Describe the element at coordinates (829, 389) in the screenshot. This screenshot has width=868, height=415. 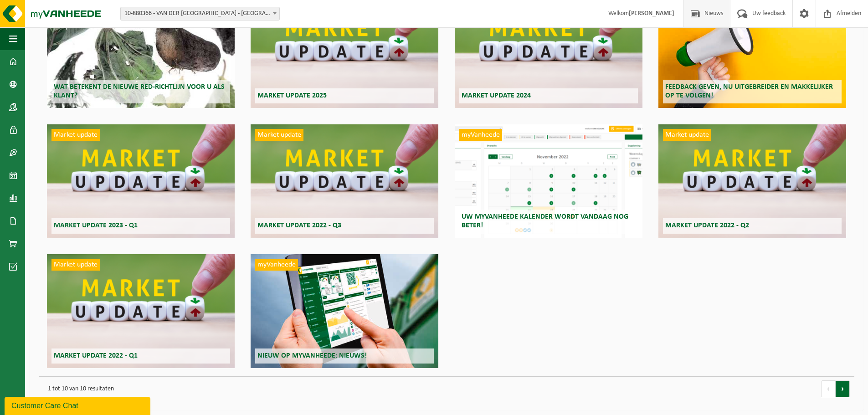
I see `a: vorige` at that location.